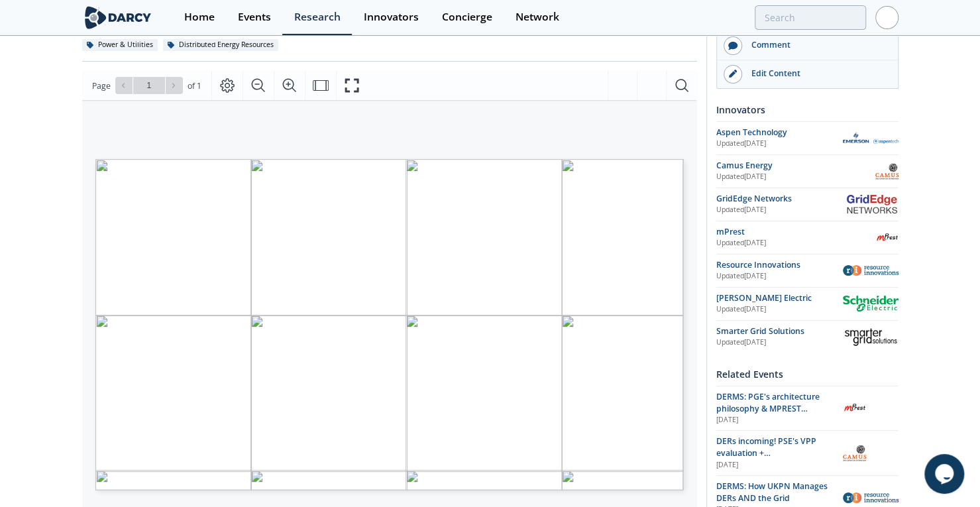 Image resolution: width=980 pixels, height=507 pixels. What do you see at coordinates (779, 265) in the screenshot?
I see `div: Resource Innovations` at bounding box center [779, 265].